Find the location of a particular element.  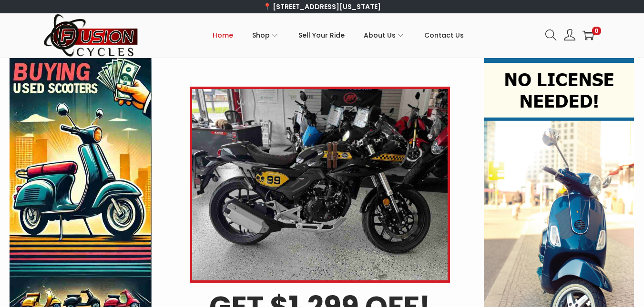

span: Home is located at coordinates (223, 35).